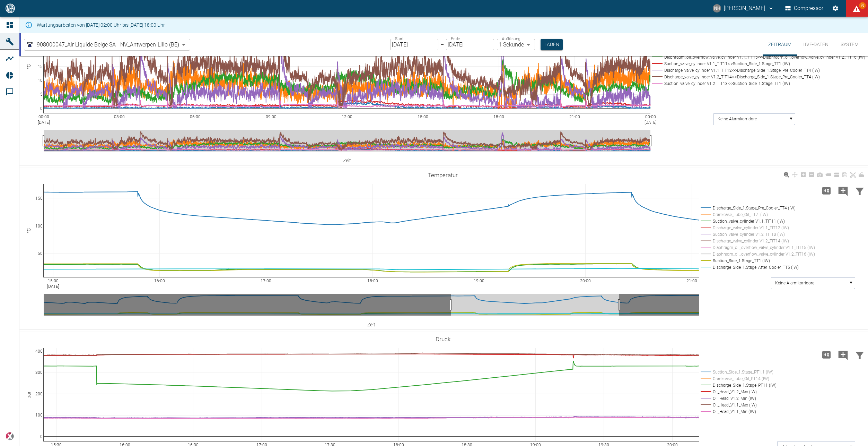 The image size is (868, 446). What do you see at coordinates (835, 8) in the screenshot?
I see `button: Einstellungen` at bounding box center [835, 8].